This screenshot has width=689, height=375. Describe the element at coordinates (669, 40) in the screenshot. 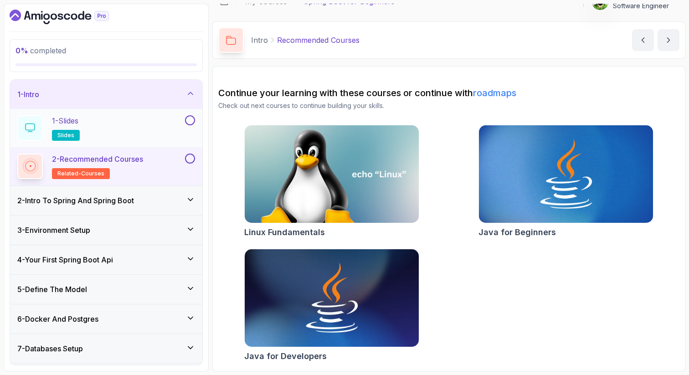

I see `button: next content` at that location.